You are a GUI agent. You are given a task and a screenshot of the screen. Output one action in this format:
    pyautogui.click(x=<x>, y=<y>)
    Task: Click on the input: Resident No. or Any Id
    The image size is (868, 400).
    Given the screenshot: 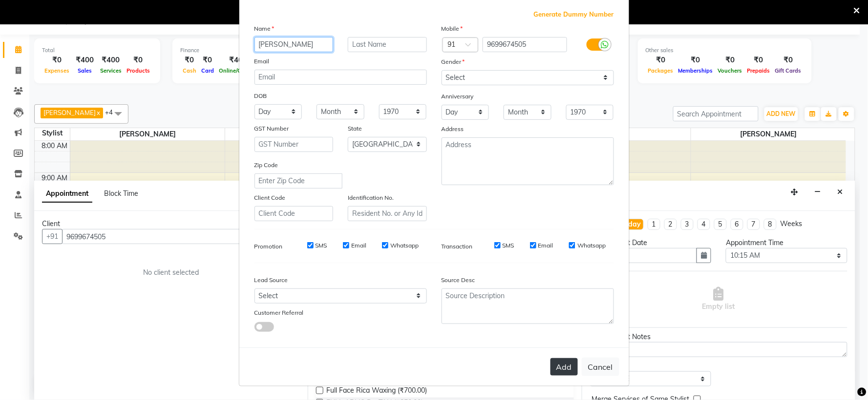 What is the action you would take?
    pyautogui.click(x=387, y=213)
    